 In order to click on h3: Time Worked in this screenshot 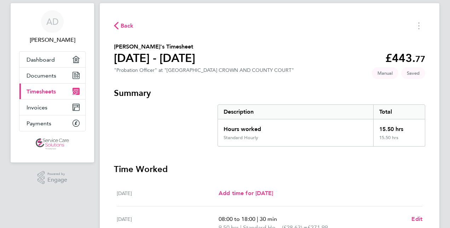, I will do `click(270, 169)`.